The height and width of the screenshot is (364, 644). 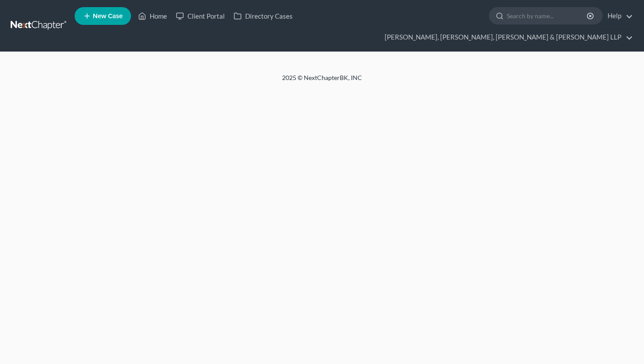 What do you see at coordinates (547, 15) in the screenshot?
I see `input: Search by name...` at bounding box center [547, 15].